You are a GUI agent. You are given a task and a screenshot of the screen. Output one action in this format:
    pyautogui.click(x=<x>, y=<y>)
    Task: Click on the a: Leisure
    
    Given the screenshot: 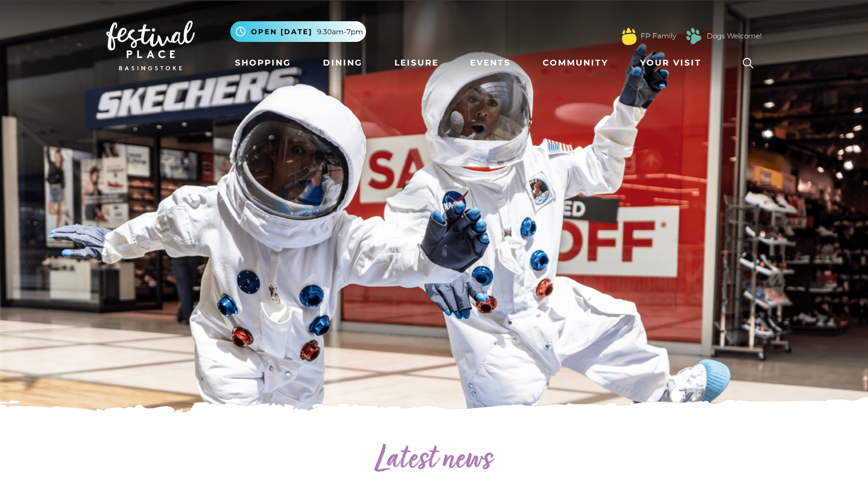 What is the action you would take?
    pyautogui.click(x=416, y=63)
    